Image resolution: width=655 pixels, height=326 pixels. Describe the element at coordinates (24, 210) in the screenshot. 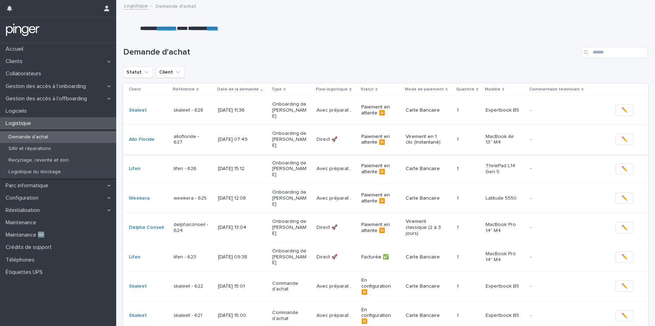

I see `p: Réinitialisation` at that location.